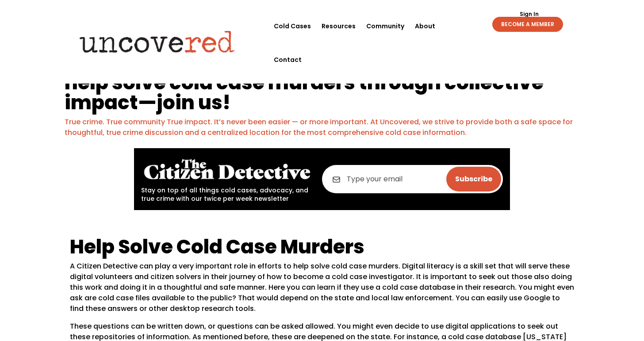  Describe the element at coordinates (227, 169) in the screenshot. I see `img: The Citizen Detective` at that location.